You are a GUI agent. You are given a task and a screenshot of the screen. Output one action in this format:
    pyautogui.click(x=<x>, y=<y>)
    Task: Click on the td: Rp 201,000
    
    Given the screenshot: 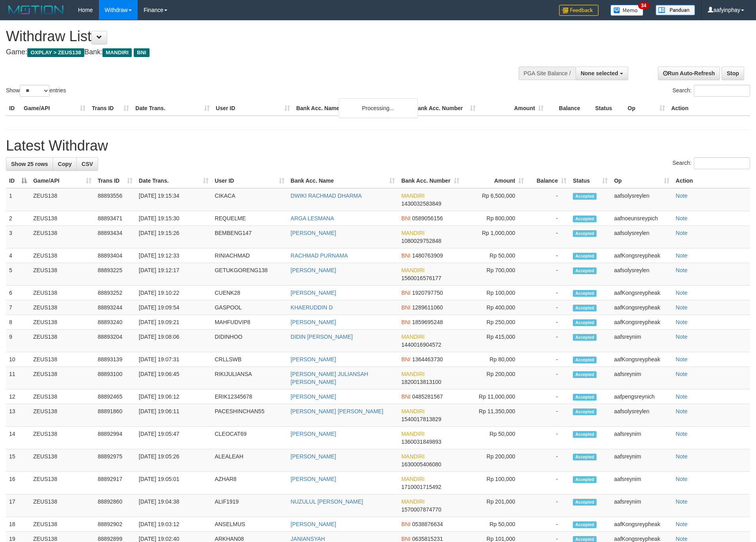 What is the action you would take?
    pyautogui.click(x=495, y=506)
    